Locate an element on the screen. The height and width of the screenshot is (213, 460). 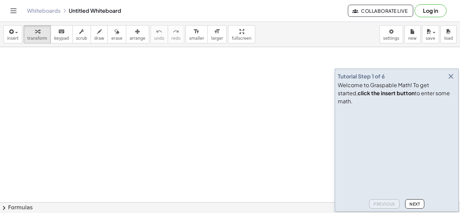
button: save is located at coordinates (431, 34).